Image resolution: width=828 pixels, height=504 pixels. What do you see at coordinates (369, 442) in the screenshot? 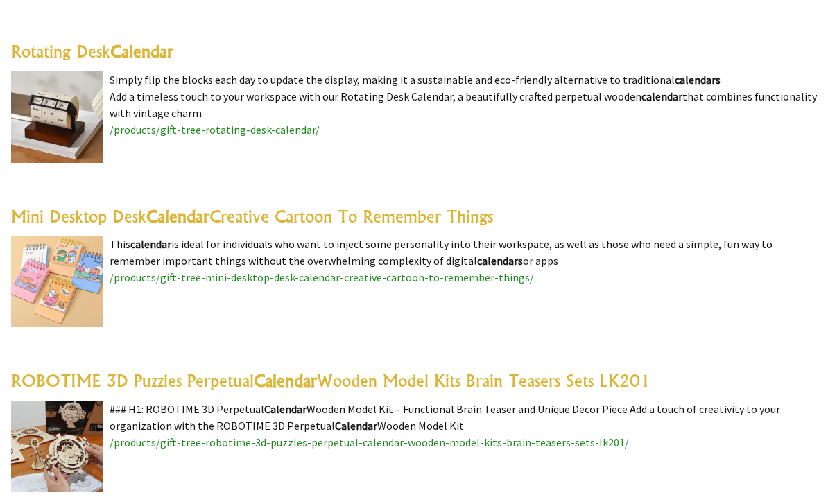
I see `span: /products/gift-tree-robotime-3d-puzzles-perpetual-calendar-wooden-model-kits-brain-teasers-sets-l...` at bounding box center [369, 442].